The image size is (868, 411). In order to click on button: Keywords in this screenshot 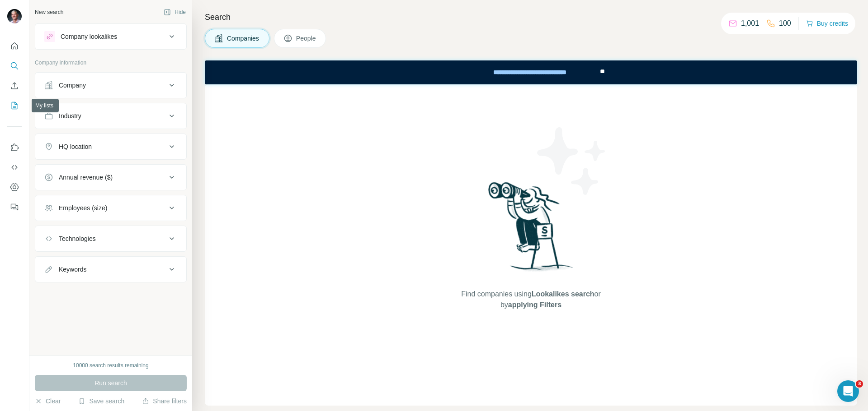, I will do `click(111, 269)`.